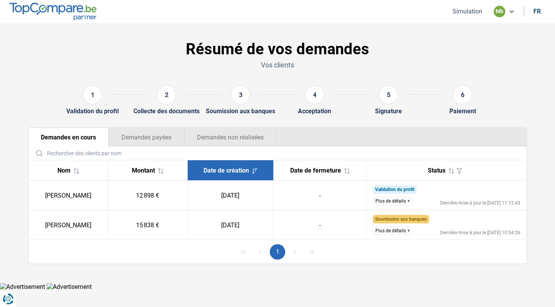 Image resolution: width=555 pixels, height=307 pixels. What do you see at coordinates (277, 49) in the screenshot?
I see `h1: Résumé de vos demandes` at bounding box center [277, 49].